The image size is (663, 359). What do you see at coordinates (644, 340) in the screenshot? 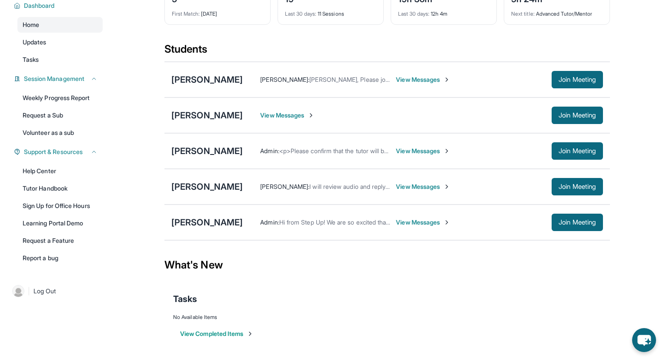
I see `button: chat-button` at bounding box center [644, 340].